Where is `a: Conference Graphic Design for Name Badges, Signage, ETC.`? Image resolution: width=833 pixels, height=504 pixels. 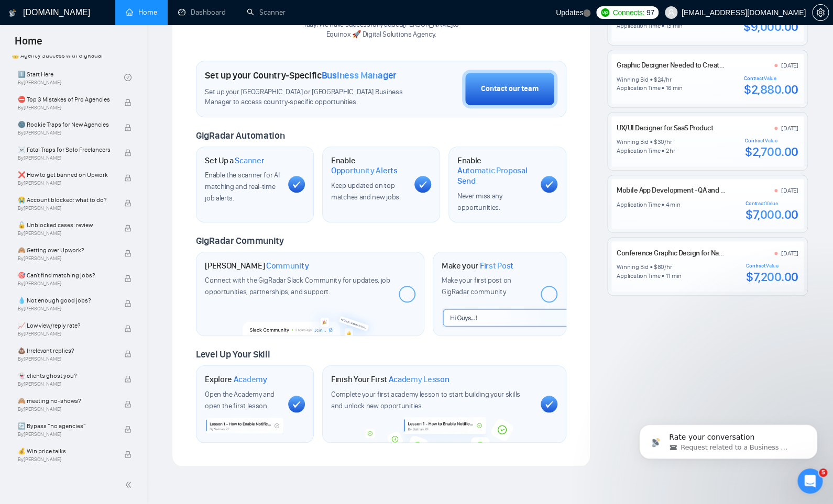 a: Conference Graphic Design for Name Badges, Signage, ETC. is located at coordinates (706, 253).